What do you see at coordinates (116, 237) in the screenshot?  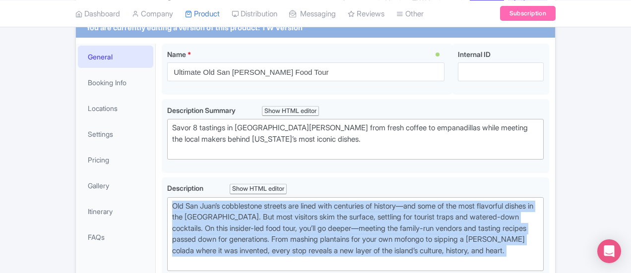 I see `a: FAQs` at bounding box center [116, 237].